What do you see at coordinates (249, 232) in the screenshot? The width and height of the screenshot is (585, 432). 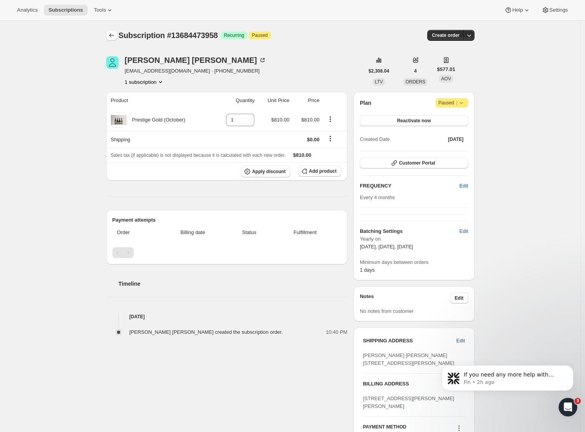 I see `span: Status` at bounding box center [249, 232].